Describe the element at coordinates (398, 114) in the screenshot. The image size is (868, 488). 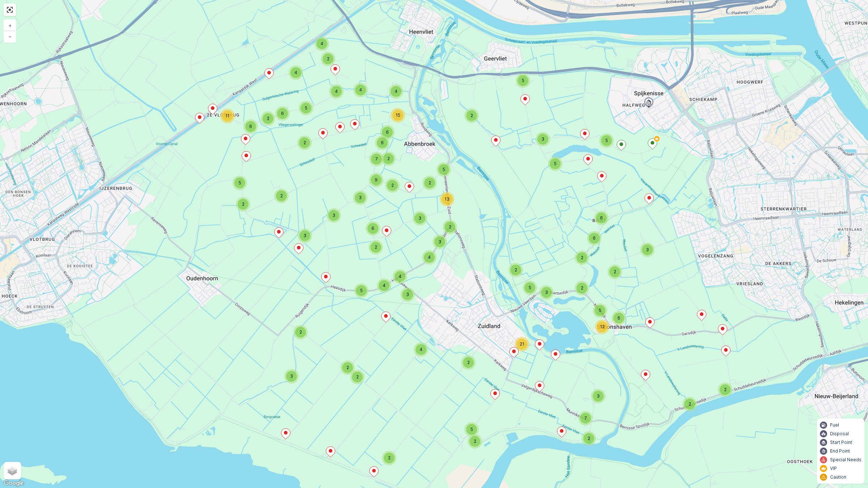
I see `span: 15` at that location.